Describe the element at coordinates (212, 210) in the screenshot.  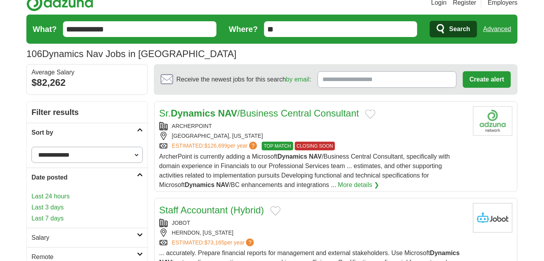
I see `a: Staff Accountant (Hybrid)` at that location.